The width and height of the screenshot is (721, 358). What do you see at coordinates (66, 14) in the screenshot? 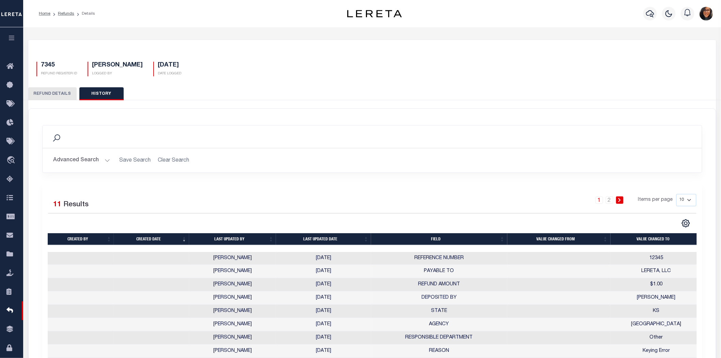
I see `a: Refunds` at bounding box center [66, 14].